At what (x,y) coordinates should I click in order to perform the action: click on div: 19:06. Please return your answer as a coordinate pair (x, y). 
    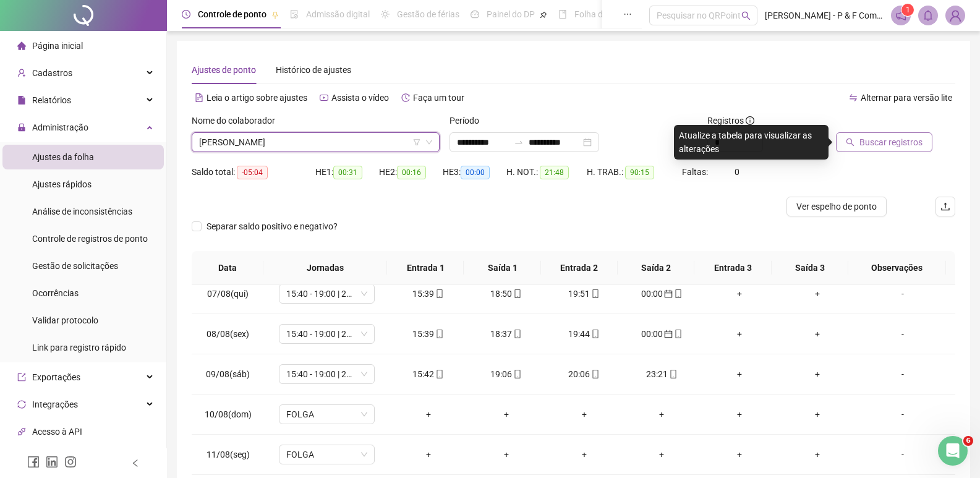
    Looking at the image, I should click on (506, 374).